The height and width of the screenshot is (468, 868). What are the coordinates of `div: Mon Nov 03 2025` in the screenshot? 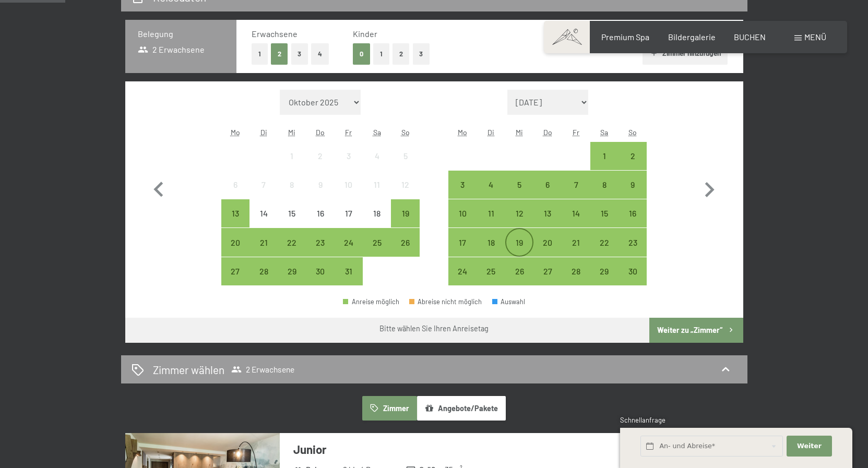 It's located at (462, 185).